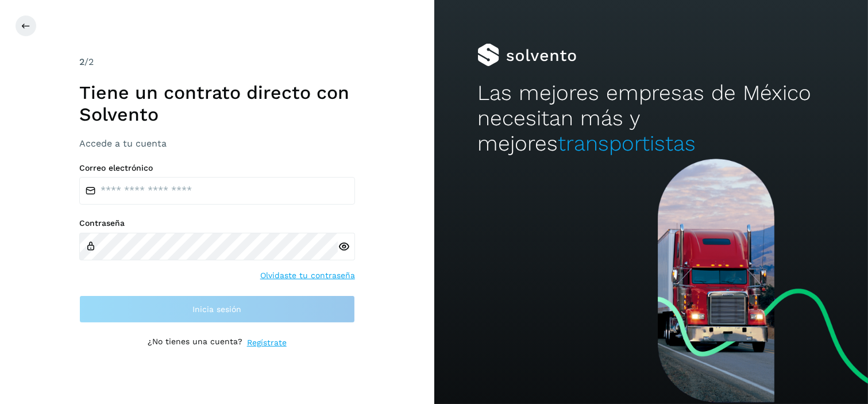 The height and width of the screenshot is (404, 868). I want to click on button: Inicia sesión, so click(217, 309).